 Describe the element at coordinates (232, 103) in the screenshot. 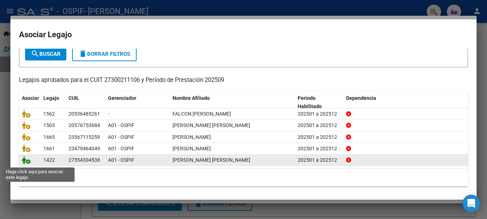

I see `datatable-header-cell: Nombre Afiliado` at that location.